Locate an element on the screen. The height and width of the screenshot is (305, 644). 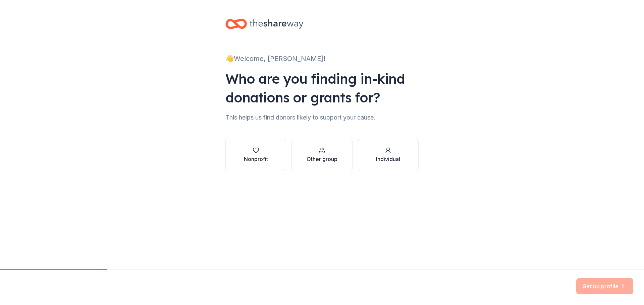
div: This helps us find donors likely to support your cause. is located at coordinates (322, 118).